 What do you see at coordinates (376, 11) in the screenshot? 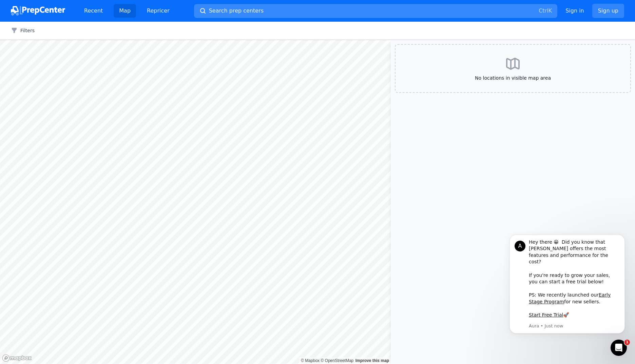
I see `button: Search prep centersCtrlK` at bounding box center [376, 11].